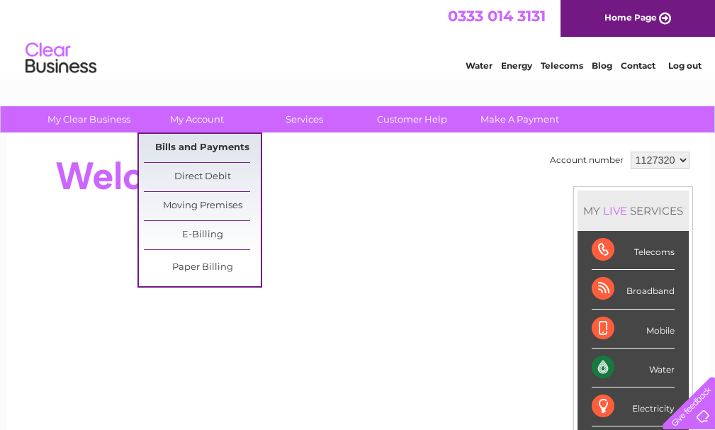 Image resolution: width=715 pixels, height=430 pixels. I want to click on a: Water, so click(479, 65).